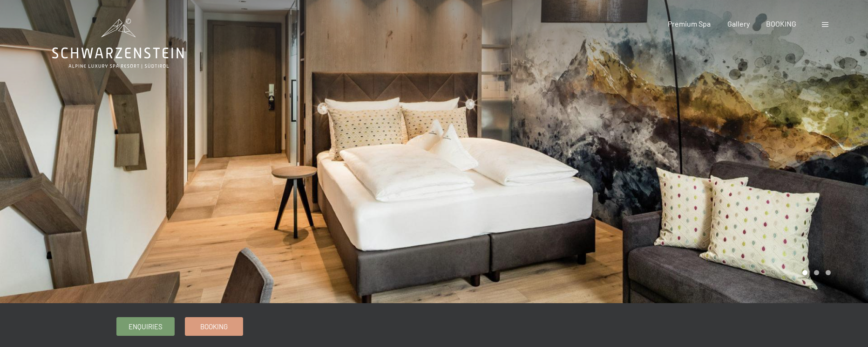 The width and height of the screenshot is (868, 347). What do you see at coordinates (739, 24) in the screenshot?
I see `a: Gallery` at bounding box center [739, 24].